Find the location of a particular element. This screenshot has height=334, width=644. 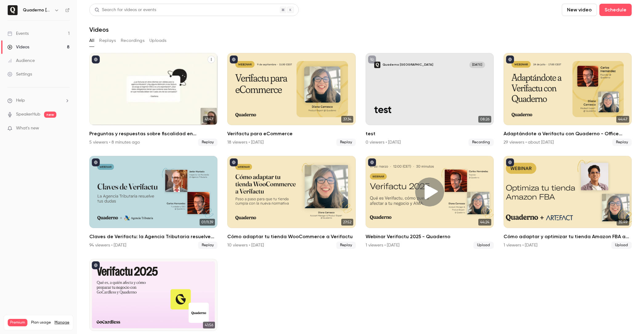

div: Events is located at coordinates (18, 33).